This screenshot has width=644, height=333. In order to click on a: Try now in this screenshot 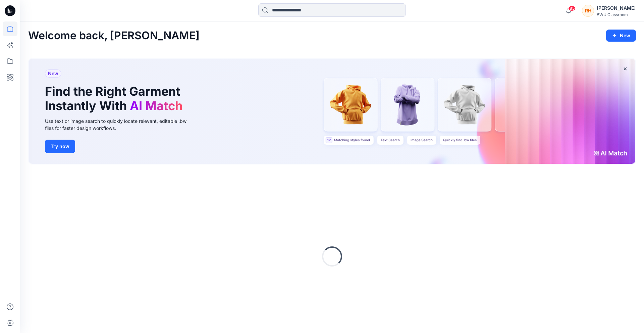, I will do `click(60, 146)`.